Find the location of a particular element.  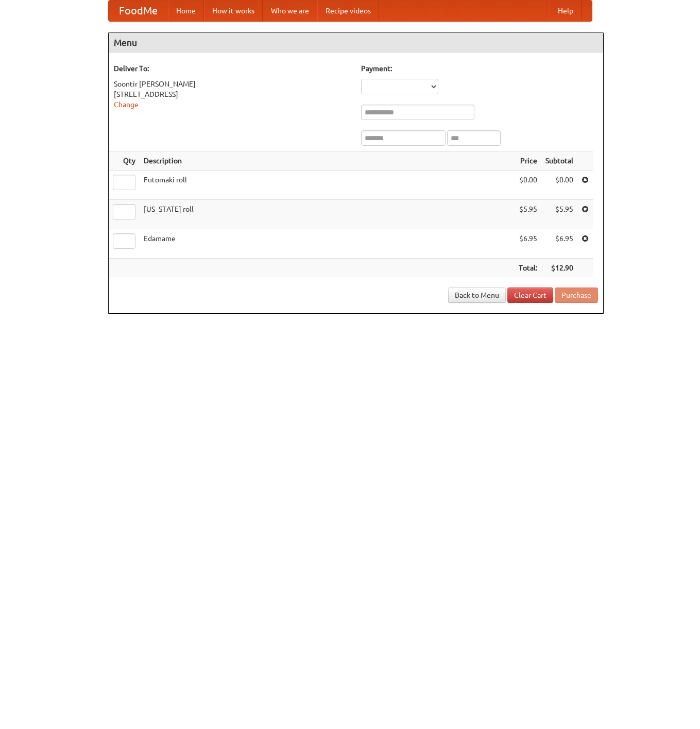

a: Recipe videos is located at coordinates (348, 10).